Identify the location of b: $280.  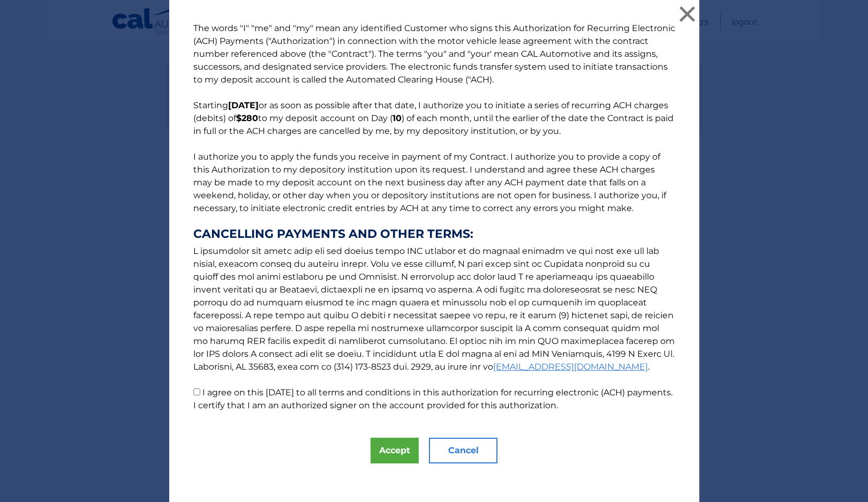
(247, 118).